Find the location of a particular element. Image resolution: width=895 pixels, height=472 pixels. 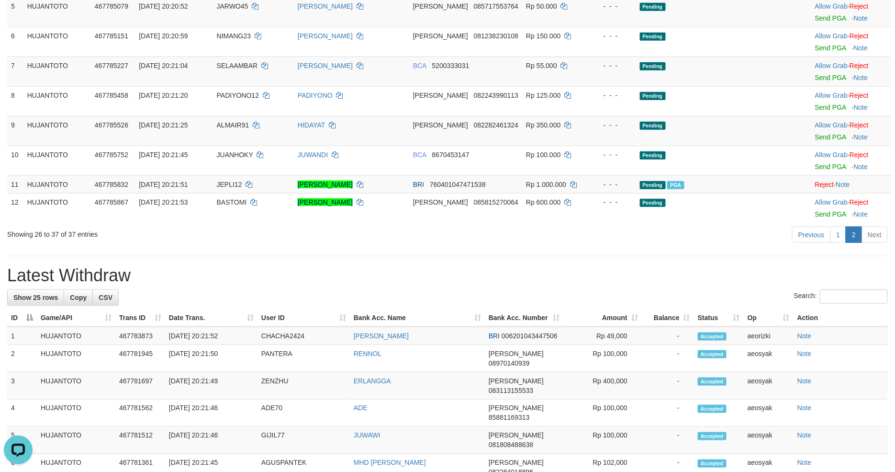

span: Copy 5200333031 to clipboard is located at coordinates (451, 66).